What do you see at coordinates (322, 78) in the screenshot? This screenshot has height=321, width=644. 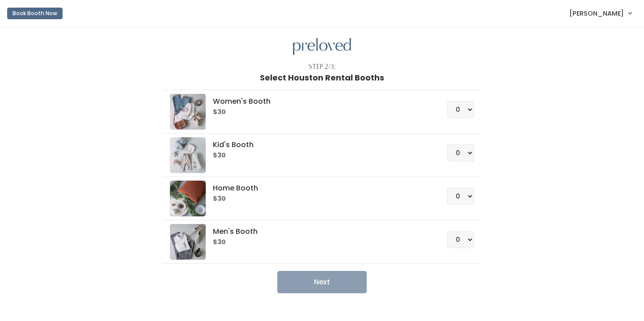 I see `h1: Select Houston Rental Booths` at bounding box center [322, 78].